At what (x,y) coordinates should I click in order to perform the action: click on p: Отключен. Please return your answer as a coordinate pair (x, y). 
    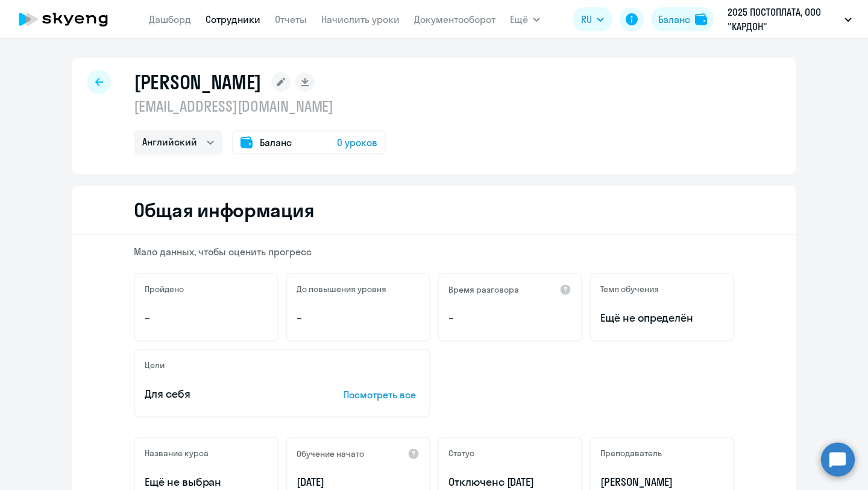
    Looking at the image, I should click on (510, 482).